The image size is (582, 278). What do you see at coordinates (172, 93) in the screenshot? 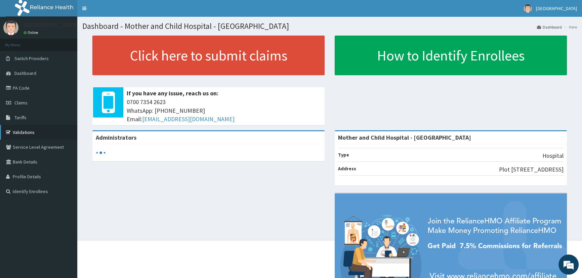
I see `b: If you have any issue, reach us on:` at bounding box center [172, 93].